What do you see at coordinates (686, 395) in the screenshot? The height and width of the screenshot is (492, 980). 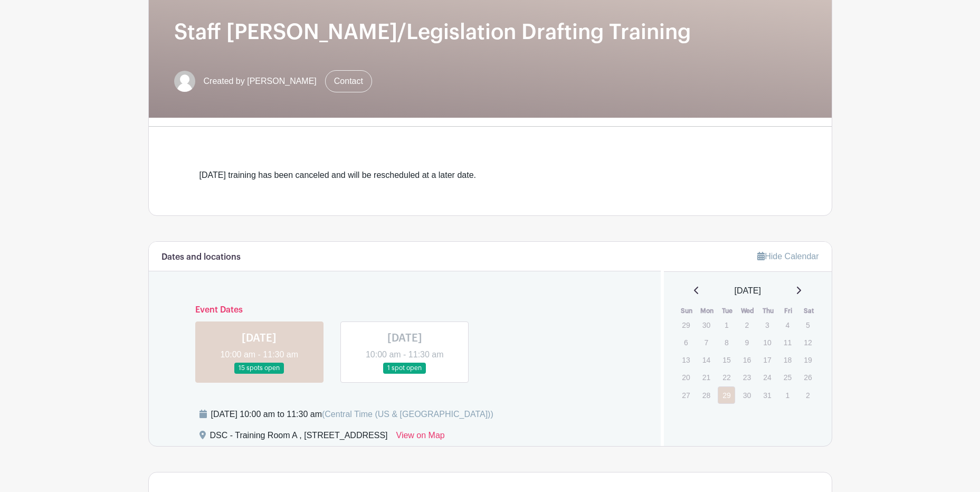 I see `p: 27` at bounding box center [686, 395].